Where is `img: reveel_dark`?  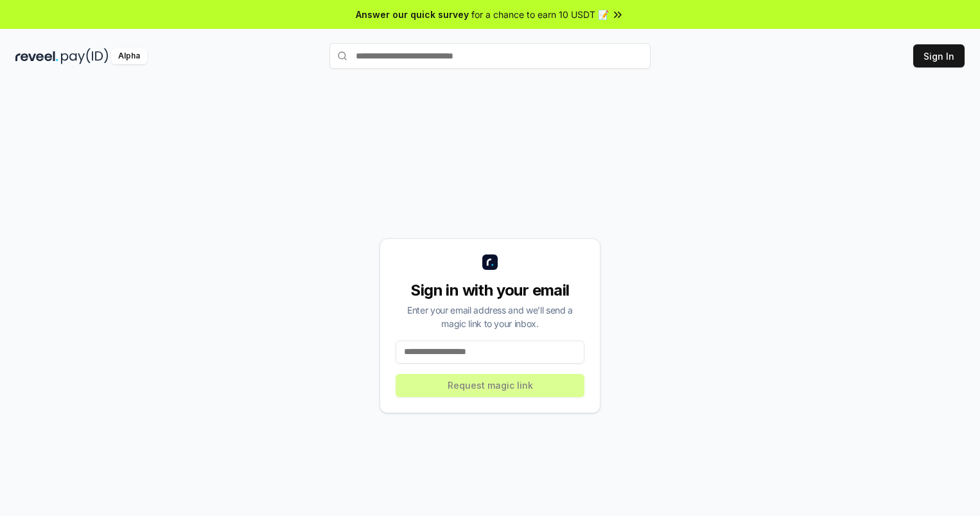 img: reveel_dark is located at coordinates (37, 56).